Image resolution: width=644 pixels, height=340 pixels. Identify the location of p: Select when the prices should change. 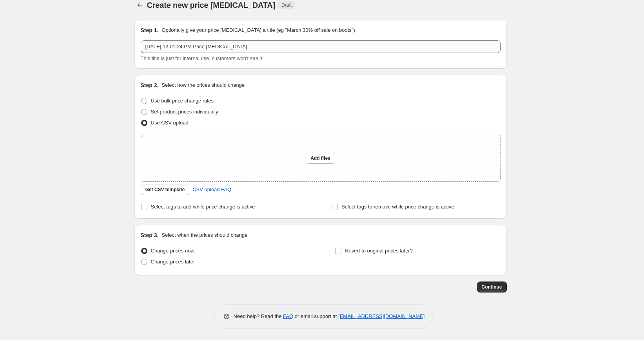
(204, 235).